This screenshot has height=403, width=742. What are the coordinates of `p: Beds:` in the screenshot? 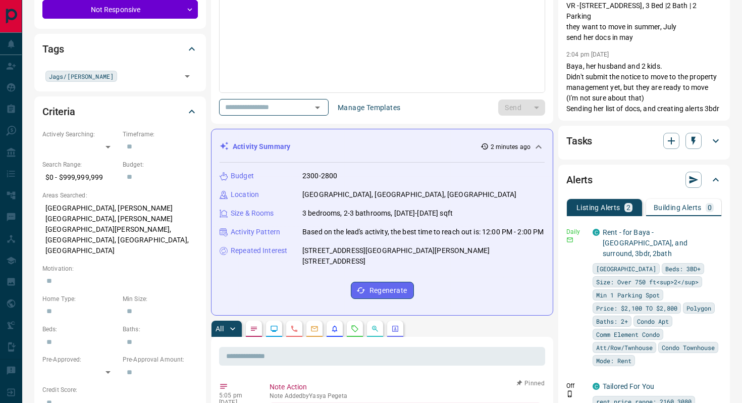 It's located at (80, 329).